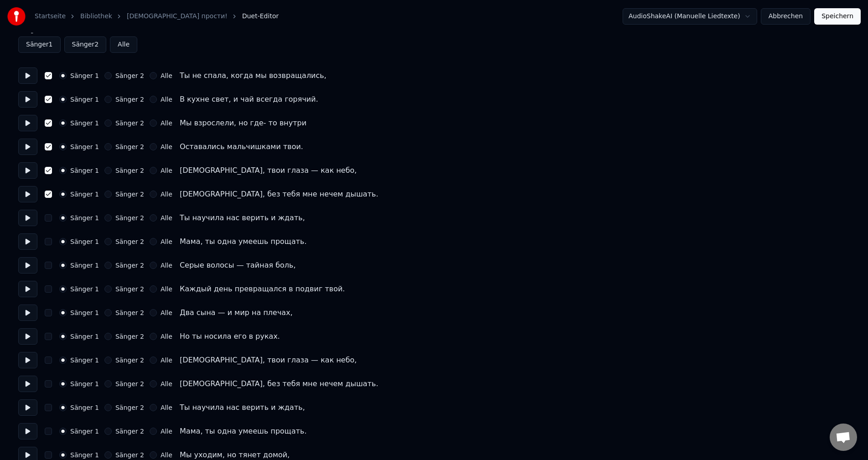 The image size is (868, 460). I want to click on div: Два сына — и мир на плечах,, so click(236, 313).